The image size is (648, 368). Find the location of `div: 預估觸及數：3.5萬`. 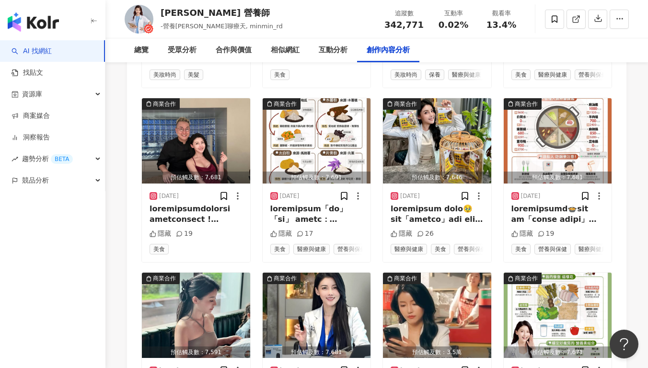

div: 預估觸及數：3.5萬 is located at coordinates (437, 352).